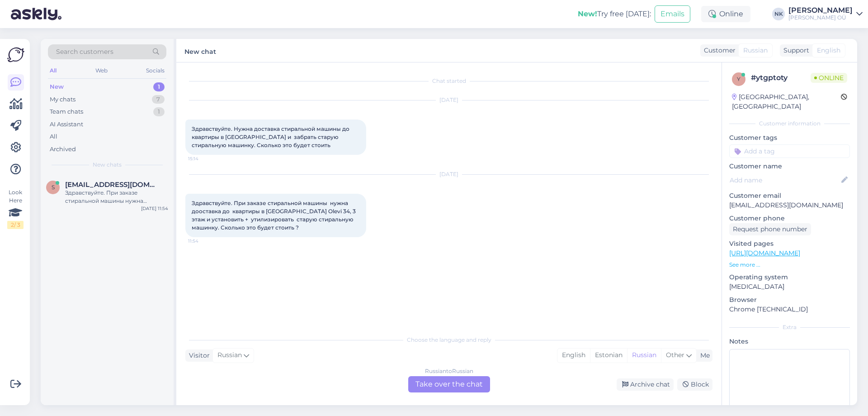  Describe the element at coordinates (67, 124) in the screenshot. I see `div: AI Assistant` at that location.